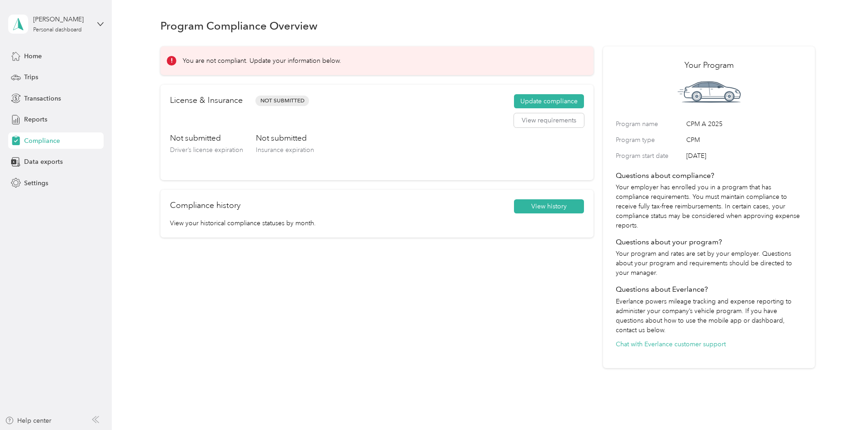  Describe the element at coordinates (262, 61) in the screenshot. I see `p: You are not compliant. Update your information below.` at that location.